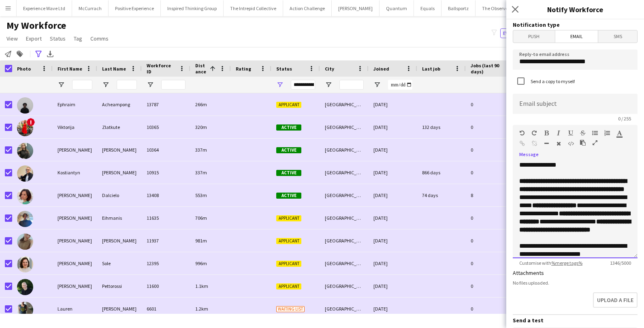 This screenshot has height=328, width=644. What do you see at coordinates (201, 263) in the screenshot?
I see `span: 996m` at bounding box center [201, 263].